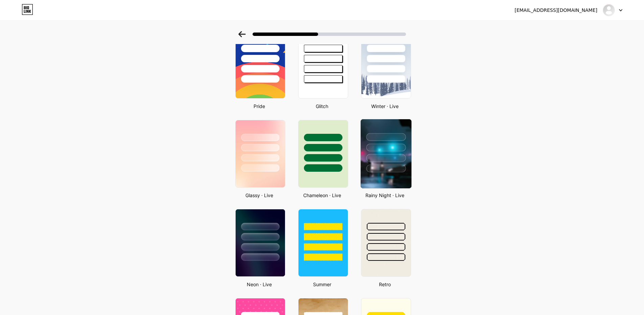 The image size is (644, 315). Describe the element at coordinates (385, 106) in the screenshot. I see `div: Winter · Live` at that location.